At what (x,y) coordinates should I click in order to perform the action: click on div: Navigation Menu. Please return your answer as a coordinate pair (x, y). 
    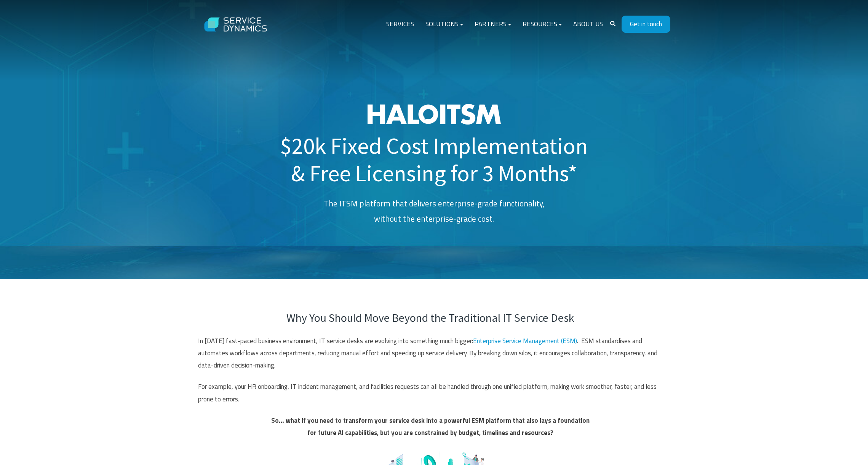
    Looking at the image, I should click on (494, 24).